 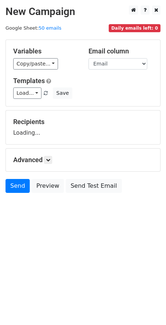 What do you see at coordinates (18, 186) in the screenshot?
I see `a: Send` at bounding box center [18, 186].